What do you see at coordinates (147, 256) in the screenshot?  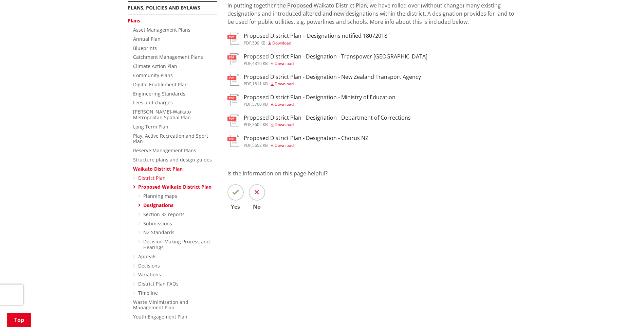 I see `a: Appeals` at bounding box center [147, 256].